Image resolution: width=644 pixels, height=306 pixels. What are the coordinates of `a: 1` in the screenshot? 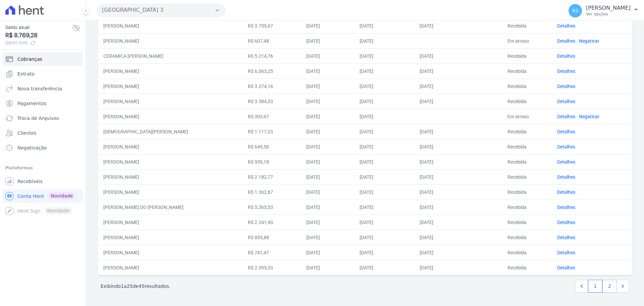 It's located at (595, 286).